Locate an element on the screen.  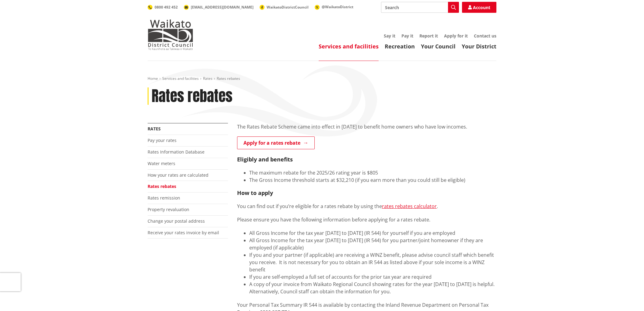
span: Rates rebates is located at coordinates (228, 78).